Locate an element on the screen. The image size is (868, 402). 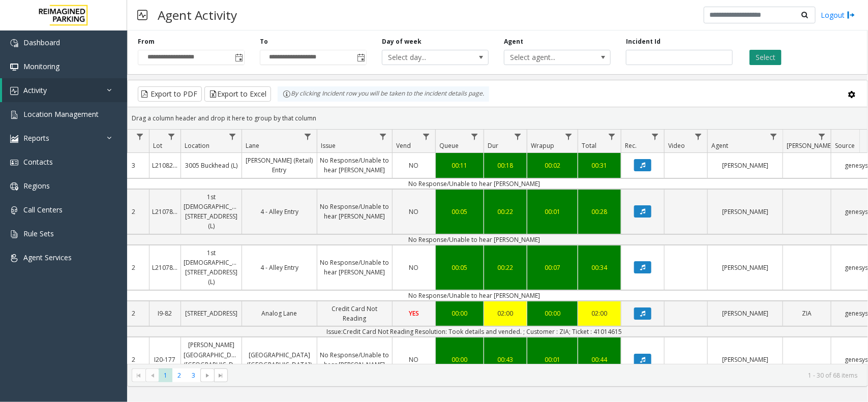
span: Queue is located at coordinates (449, 145).